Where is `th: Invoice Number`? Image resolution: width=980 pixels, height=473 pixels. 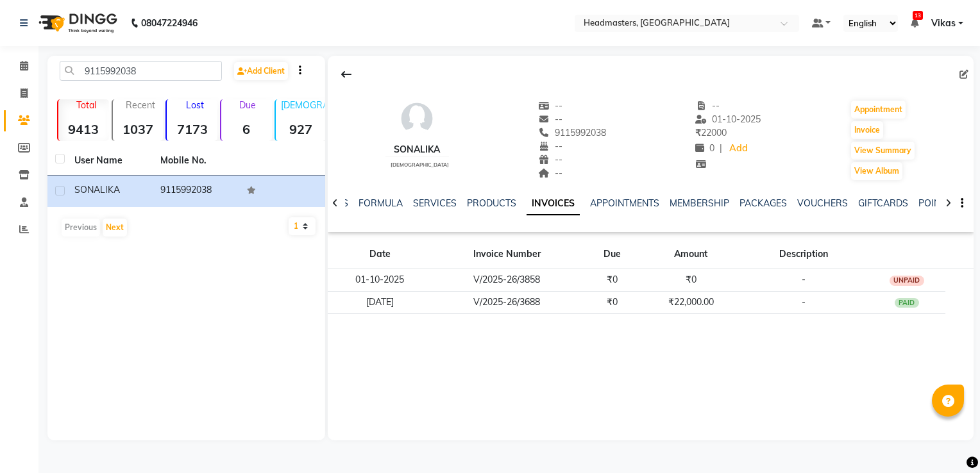
th: Invoice Number is located at coordinates (507, 255).